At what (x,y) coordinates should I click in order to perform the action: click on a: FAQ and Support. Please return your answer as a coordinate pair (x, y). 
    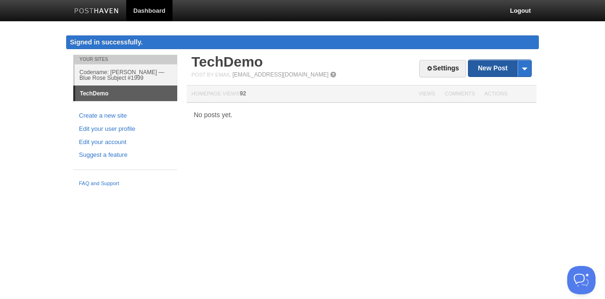
    Looking at the image, I should click on (125, 184).